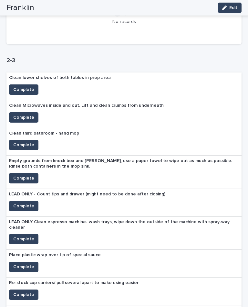 The image size is (248, 307). I want to click on h1: 2-3, so click(124, 61).